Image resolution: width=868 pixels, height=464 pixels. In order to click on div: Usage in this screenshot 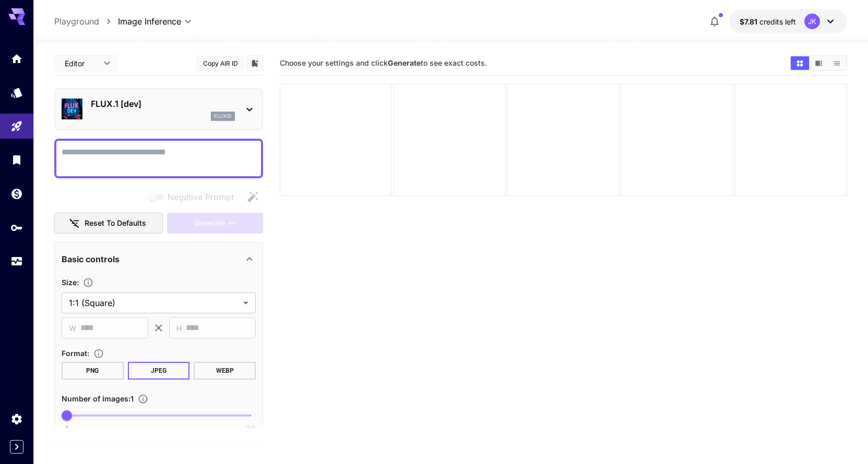, I will do `click(17, 261)`.